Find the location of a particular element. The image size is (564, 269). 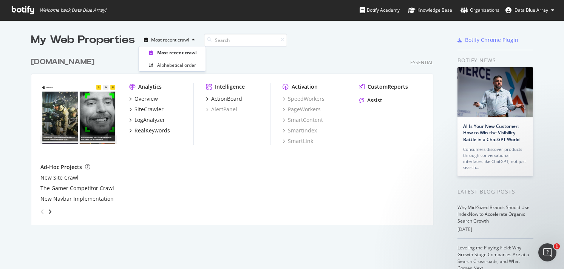

img: AI Is Your New Customer: How to Win the Visibility Battle in a ChatGPT World is located at coordinates (495, 92).